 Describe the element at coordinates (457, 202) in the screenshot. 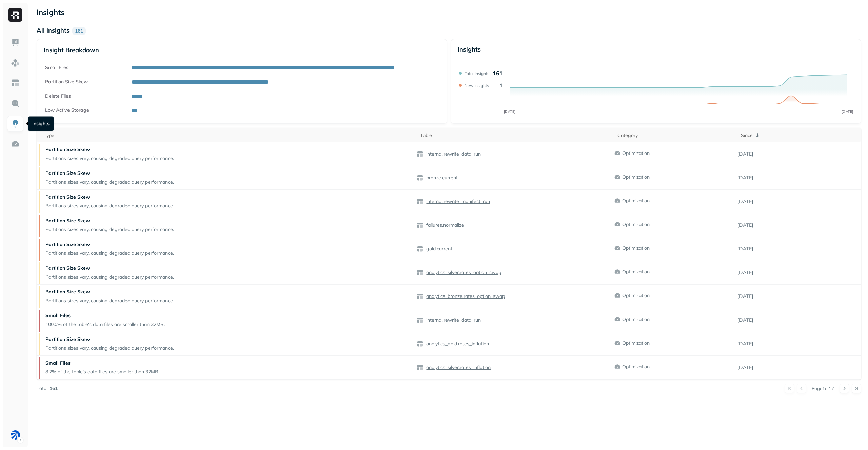

I see `p: internal.rewrite_manifest_run` at that location.